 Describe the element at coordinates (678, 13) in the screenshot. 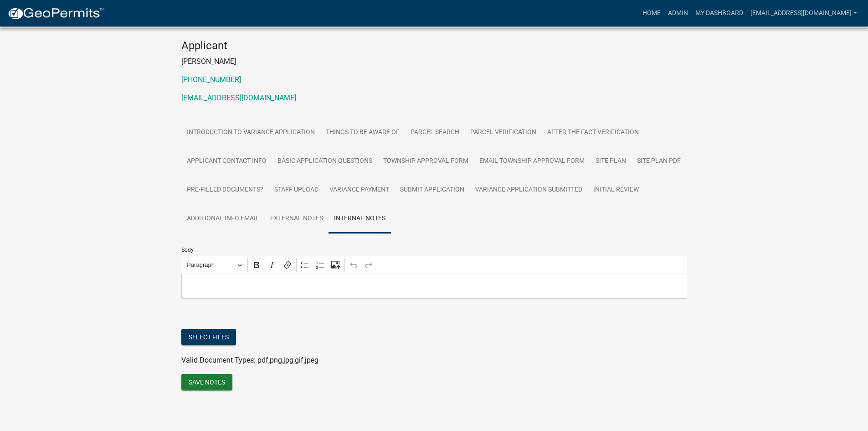

I see `a: Admin` at that location.